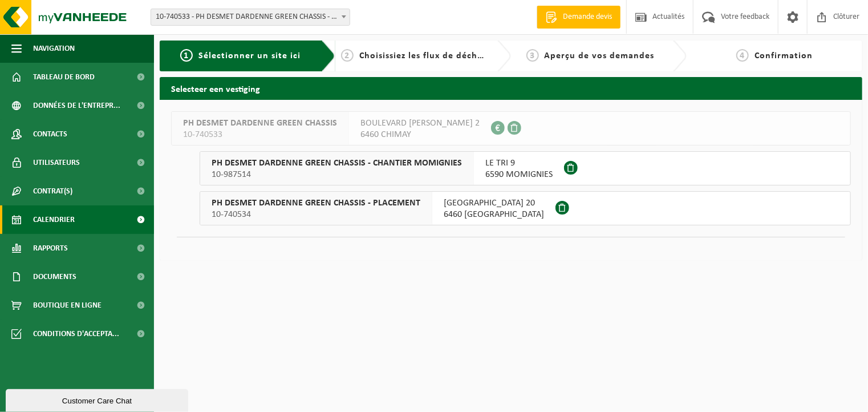 This screenshot has width=868, height=412. What do you see at coordinates (519, 163) in the screenshot?
I see `span: LE TRI 9` at bounding box center [519, 163].